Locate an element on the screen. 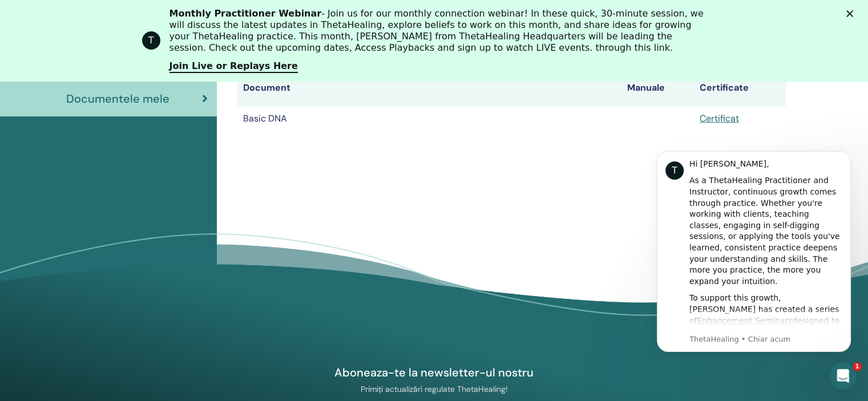 This screenshot has width=868, height=401. b: Monthly Practitioner Webinar is located at coordinates (245, 13).